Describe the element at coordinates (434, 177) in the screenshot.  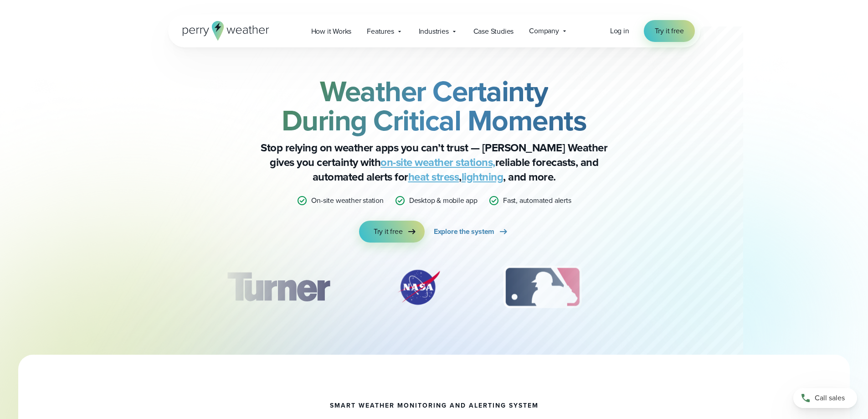
I see `a: heat stress` at that location.